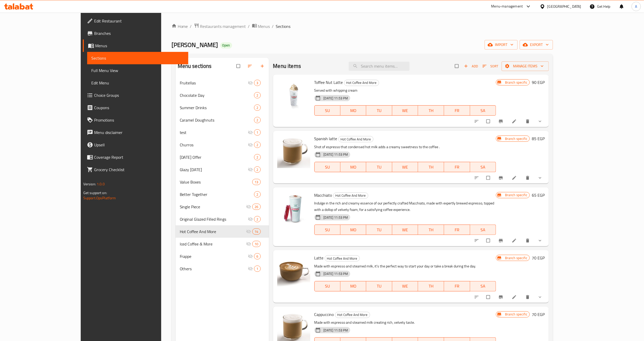  What do you see at coordinates (222, 145) in the screenshot?
I see `div: Churros2` at bounding box center [222, 145].